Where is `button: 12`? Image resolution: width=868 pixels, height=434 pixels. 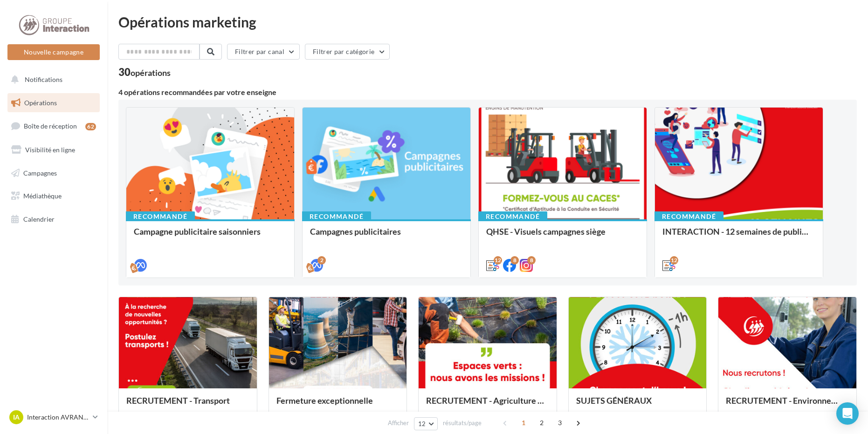
button: 12 is located at coordinates (426, 423).